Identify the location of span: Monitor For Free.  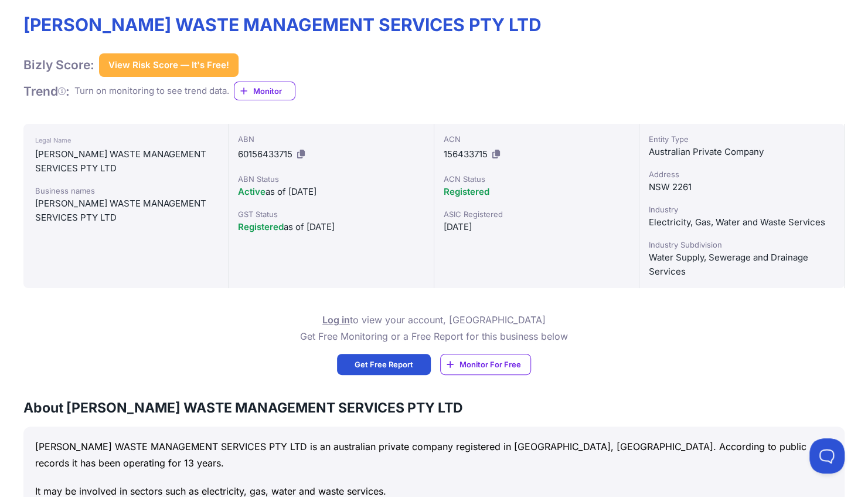
(490, 365).